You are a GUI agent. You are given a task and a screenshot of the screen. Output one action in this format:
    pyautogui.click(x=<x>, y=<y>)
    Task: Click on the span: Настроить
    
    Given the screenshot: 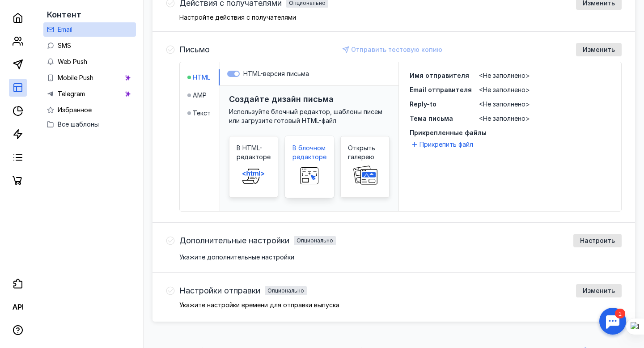 What is the action you would take?
    pyautogui.click(x=597, y=241)
    